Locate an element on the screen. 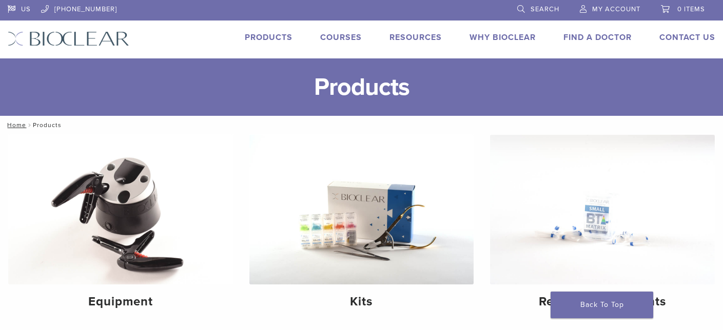 This screenshot has height=330, width=723. a: Find A Doctor is located at coordinates (597, 37).